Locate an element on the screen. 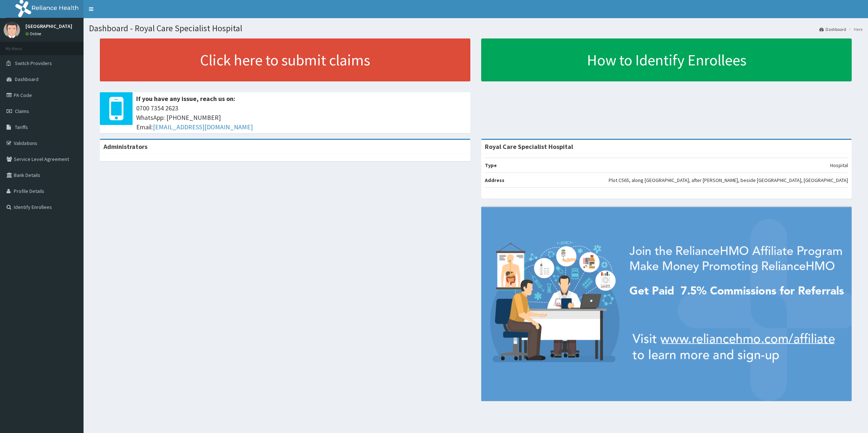 The width and height of the screenshot is (868, 433). b: Address is located at coordinates (495, 180).